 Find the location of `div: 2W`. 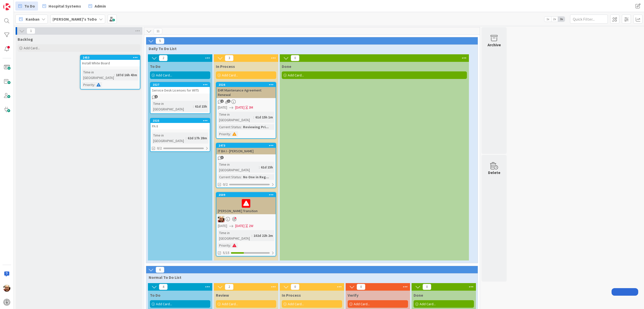

div: 2W is located at coordinates (251, 226).